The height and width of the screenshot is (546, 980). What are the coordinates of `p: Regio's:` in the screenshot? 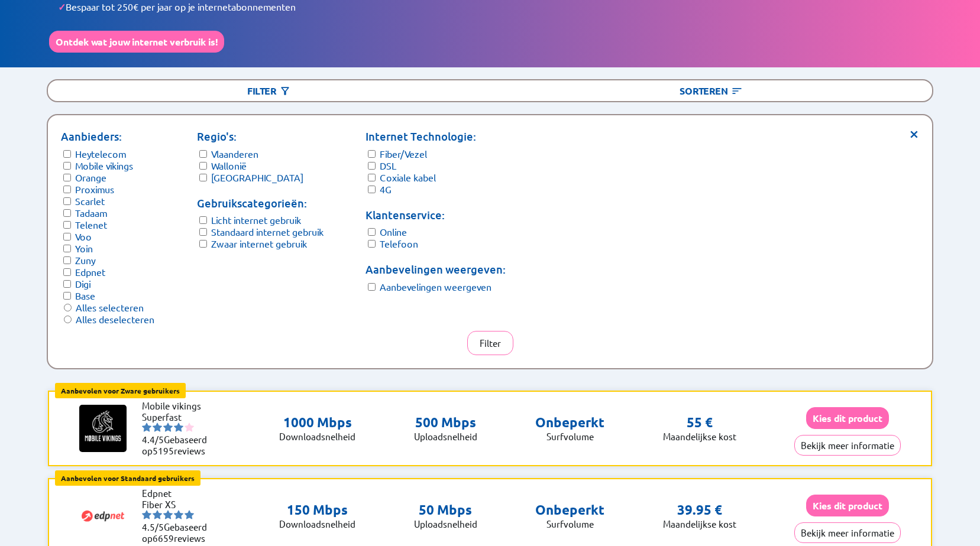 It's located at (261, 136).